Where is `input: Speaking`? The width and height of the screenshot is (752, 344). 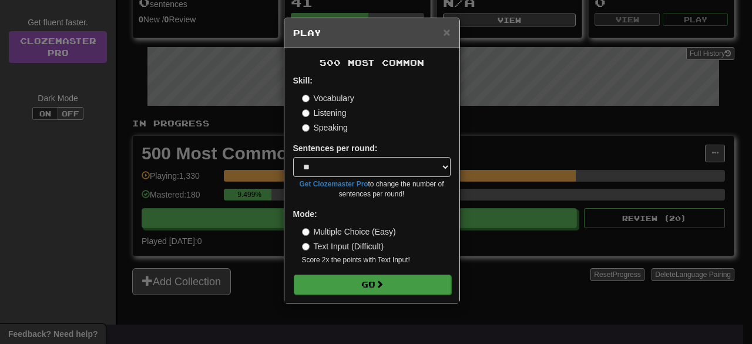
input: Speaking is located at coordinates (305, 127).